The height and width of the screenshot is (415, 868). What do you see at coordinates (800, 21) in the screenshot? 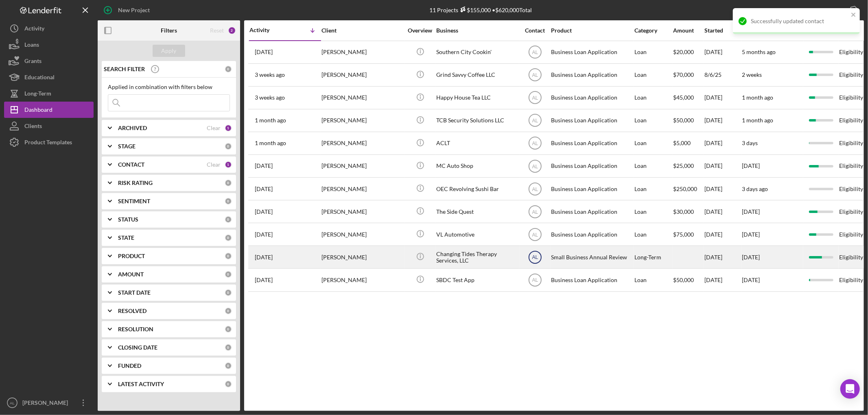
I see `div: Successfully updated contact` at bounding box center [800, 21].